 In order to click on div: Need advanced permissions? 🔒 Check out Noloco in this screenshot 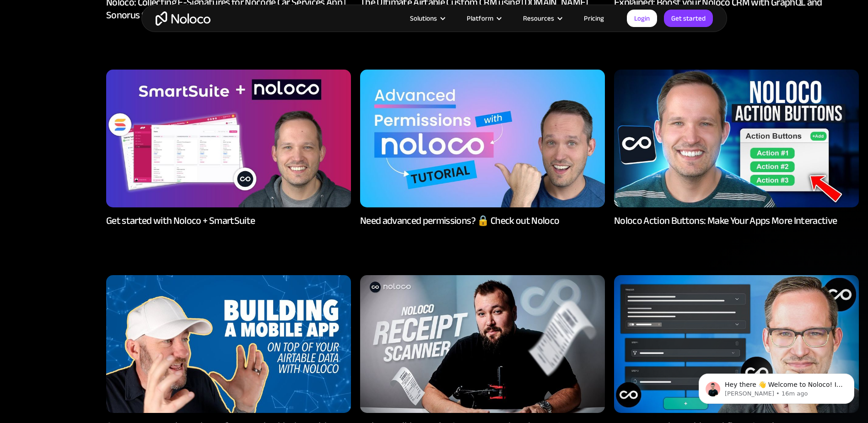, I will do `click(459, 221)`.